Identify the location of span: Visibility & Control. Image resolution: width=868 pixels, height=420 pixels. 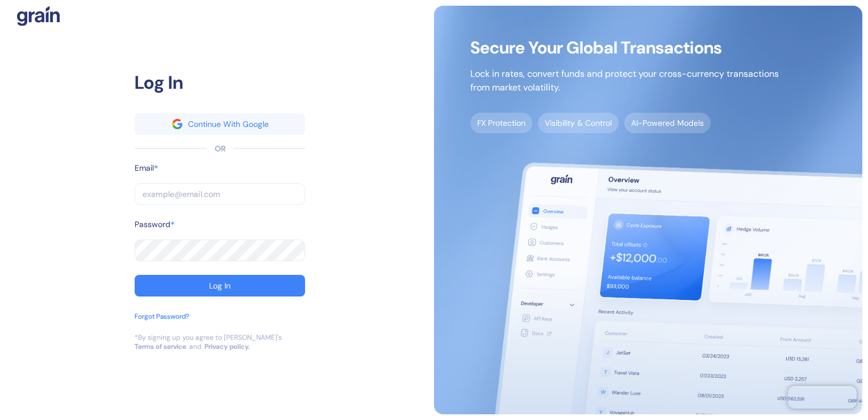
(578, 123).